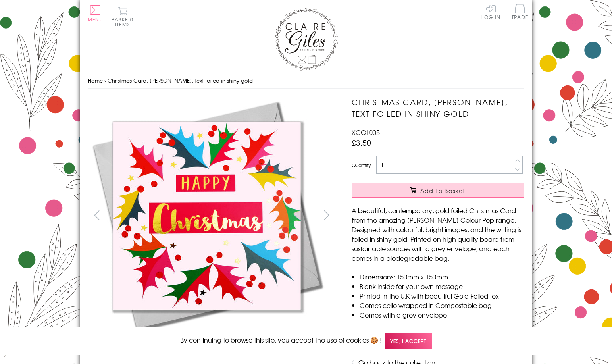 This screenshot has width=612, height=364. I want to click on a: Home, so click(95, 80).